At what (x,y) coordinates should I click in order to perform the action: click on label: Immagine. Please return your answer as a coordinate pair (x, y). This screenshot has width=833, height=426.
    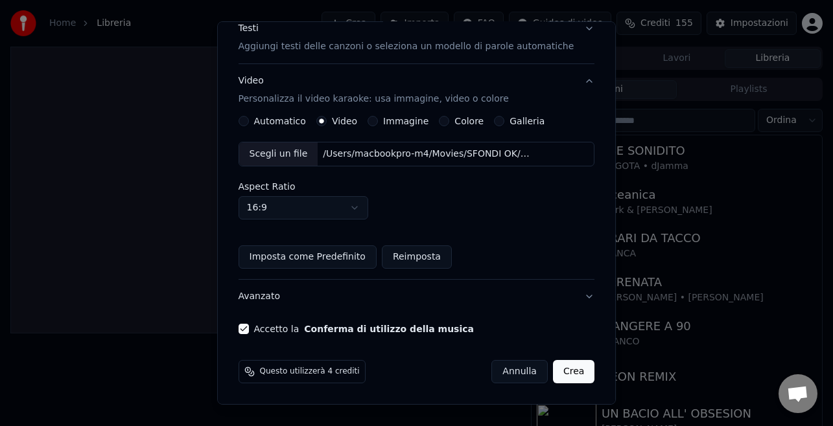
    Looking at the image, I should click on (406, 121).